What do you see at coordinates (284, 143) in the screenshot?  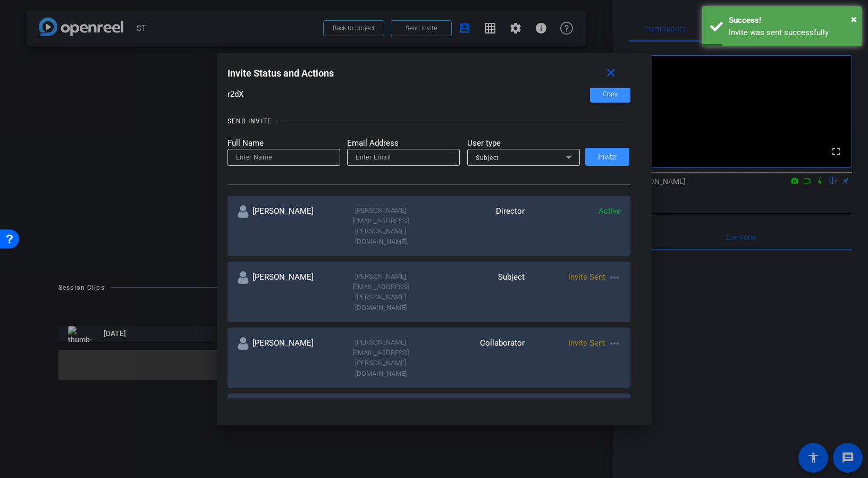 I see `mat-label: Full Name` at bounding box center [284, 143].